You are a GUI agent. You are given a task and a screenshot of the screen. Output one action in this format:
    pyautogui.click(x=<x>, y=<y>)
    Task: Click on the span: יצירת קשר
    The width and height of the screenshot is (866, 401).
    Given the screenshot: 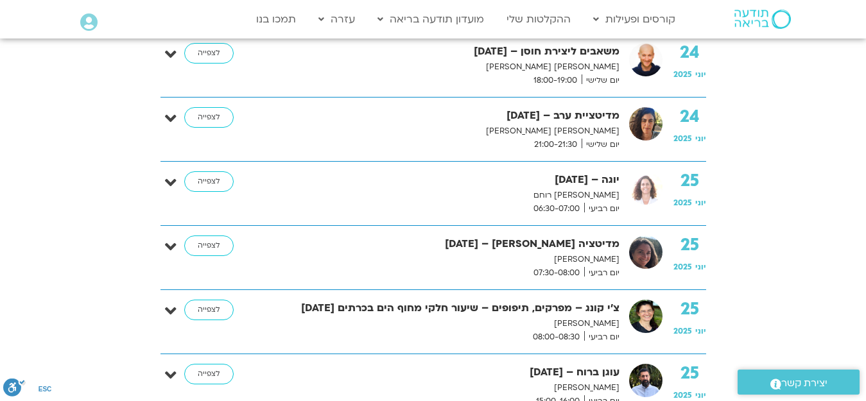 What is the action you would take?
    pyautogui.click(x=805, y=383)
    